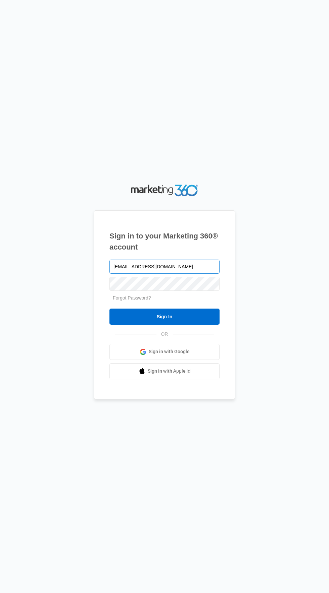 The image size is (329, 593). I want to click on span: Sign in with Google, so click(169, 351).